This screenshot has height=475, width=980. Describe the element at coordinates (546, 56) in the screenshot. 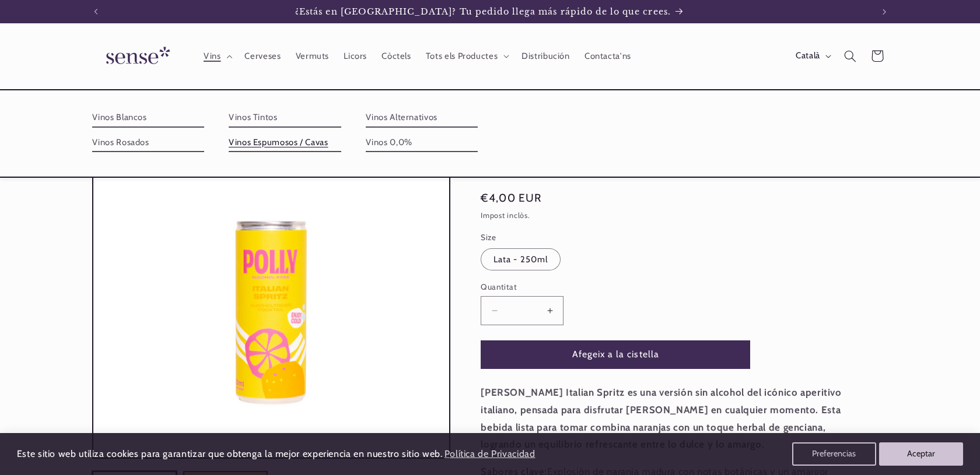

I see `a: Distribución` at that location.